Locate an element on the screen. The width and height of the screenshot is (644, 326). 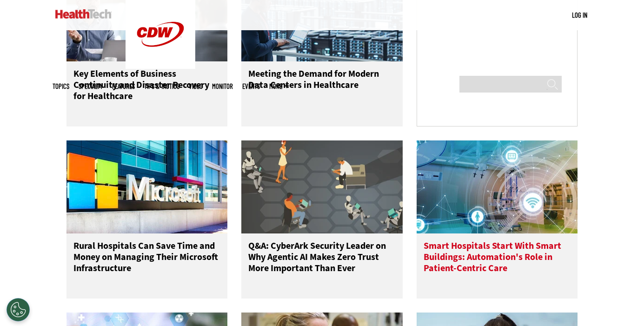
div: Cookies Settings is located at coordinates (18, 310).